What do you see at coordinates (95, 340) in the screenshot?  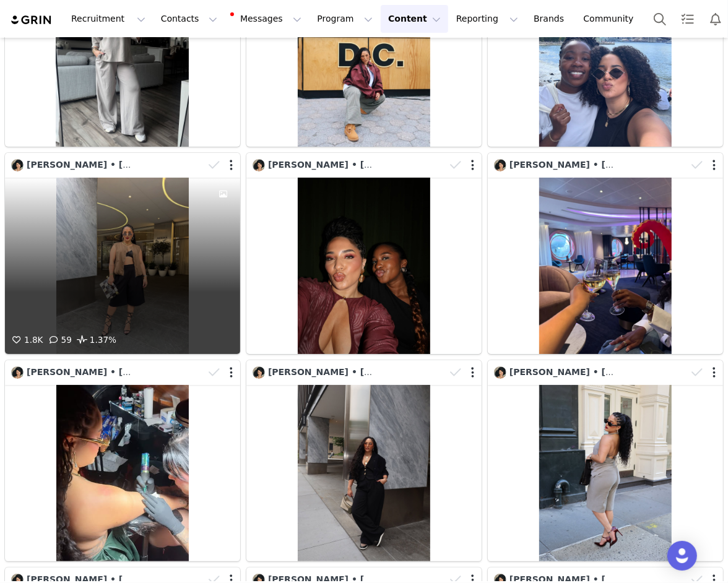 I see `span: 1.37%` at bounding box center [95, 340].